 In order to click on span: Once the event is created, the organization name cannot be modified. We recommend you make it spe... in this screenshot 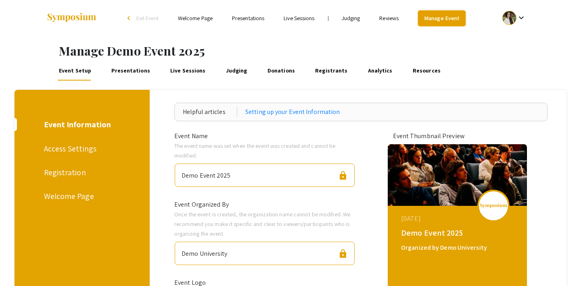, I will do `click(262, 224)`.